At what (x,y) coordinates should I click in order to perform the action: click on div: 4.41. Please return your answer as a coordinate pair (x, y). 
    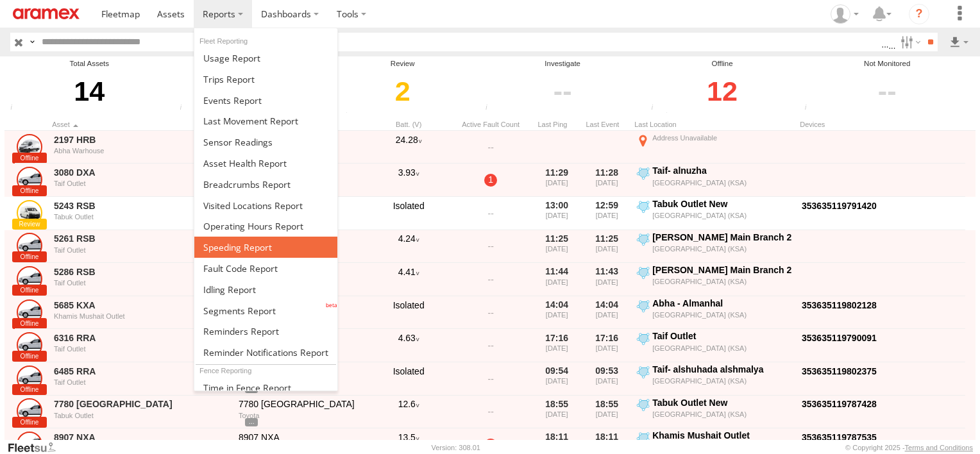
    Looking at the image, I should click on (409, 280).